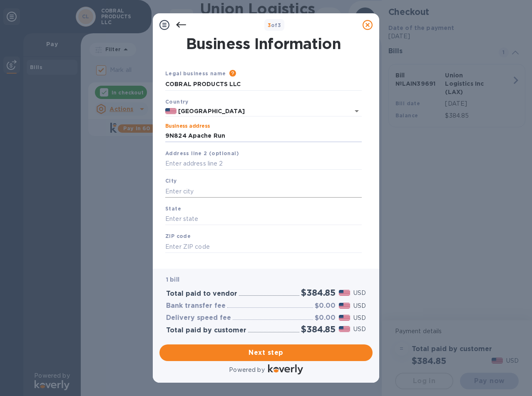  I want to click on button: Open, so click(357, 111).